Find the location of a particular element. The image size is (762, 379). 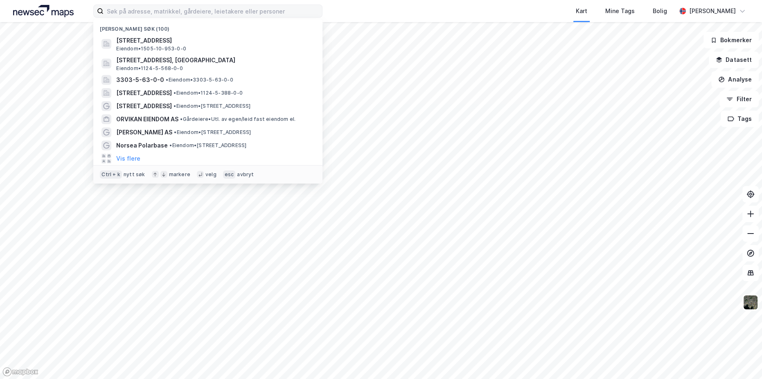

img: 9k= is located at coordinates (751, 302).